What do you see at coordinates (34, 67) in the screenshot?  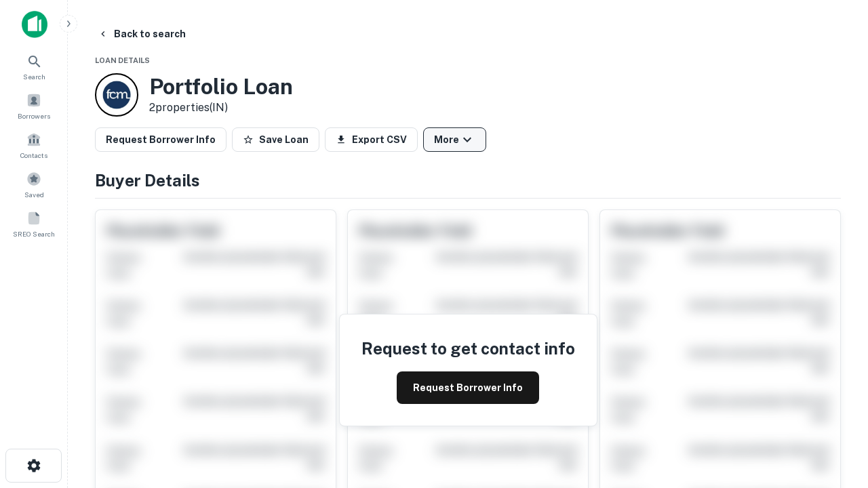 I see `a: Search` at bounding box center [34, 67].